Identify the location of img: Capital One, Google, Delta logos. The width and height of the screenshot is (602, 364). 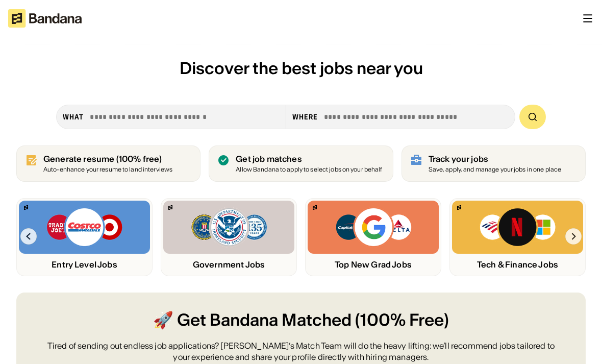
(373, 227).